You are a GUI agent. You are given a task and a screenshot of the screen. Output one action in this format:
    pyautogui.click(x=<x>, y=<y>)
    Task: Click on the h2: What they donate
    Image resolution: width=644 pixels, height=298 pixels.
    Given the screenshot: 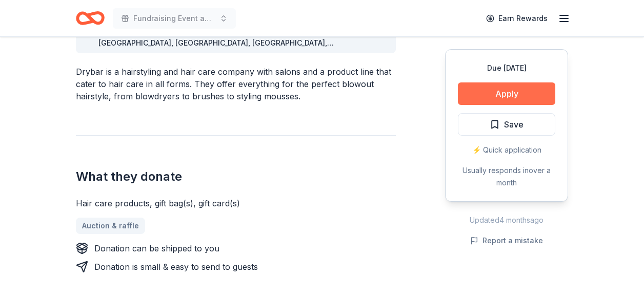 What is the action you would take?
    pyautogui.click(x=236, y=177)
    